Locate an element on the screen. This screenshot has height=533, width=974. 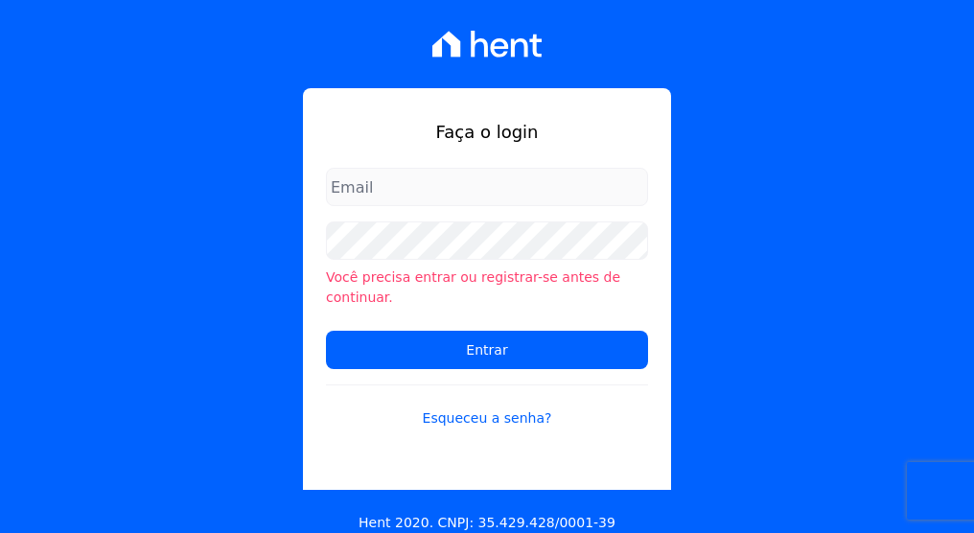
input: Email is located at coordinates (487, 187).